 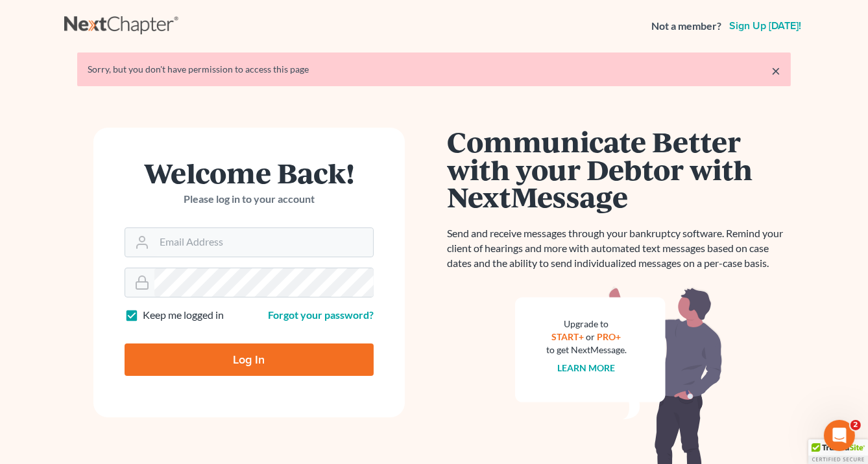 What do you see at coordinates (249, 173) in the screenshot?
I see `h1: Welcome Back!` at bounding box center [249, 173].